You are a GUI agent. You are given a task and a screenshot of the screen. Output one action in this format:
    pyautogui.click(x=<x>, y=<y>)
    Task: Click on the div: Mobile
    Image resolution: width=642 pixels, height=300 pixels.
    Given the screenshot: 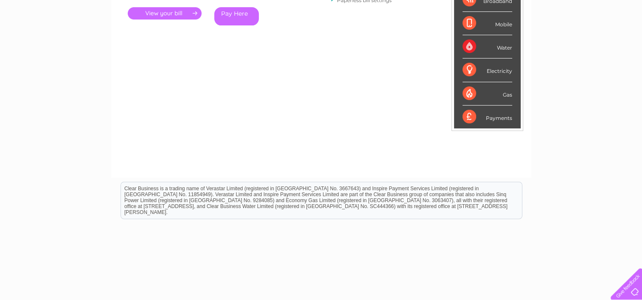 What is the action you would take?
    pyautogui.click(x=487, y=23)
    